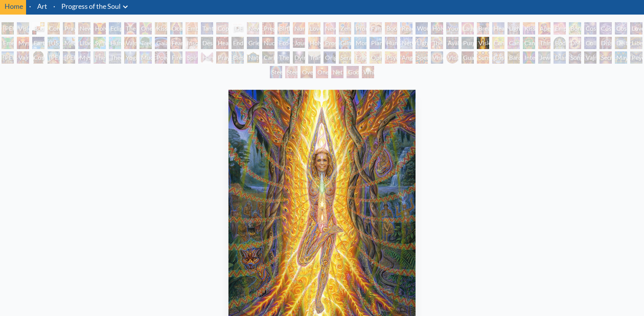  Describe the element at coordinates (42, 6) in the screenshot. I see `a: Art` at that location.